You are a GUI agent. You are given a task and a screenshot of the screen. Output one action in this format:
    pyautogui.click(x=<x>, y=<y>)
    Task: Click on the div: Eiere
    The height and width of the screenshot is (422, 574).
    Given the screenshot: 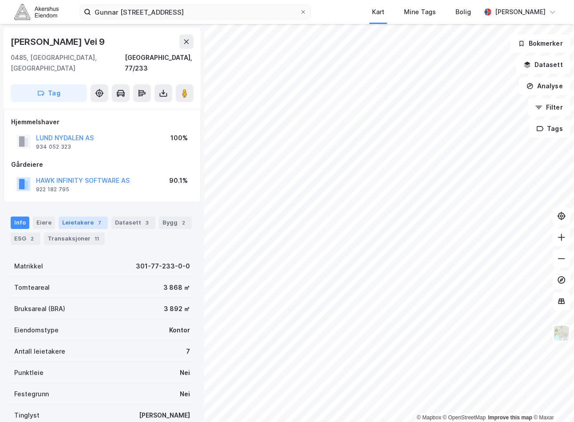 What is the action you would take?
    pyautogui.click(x=44, y=223)
    